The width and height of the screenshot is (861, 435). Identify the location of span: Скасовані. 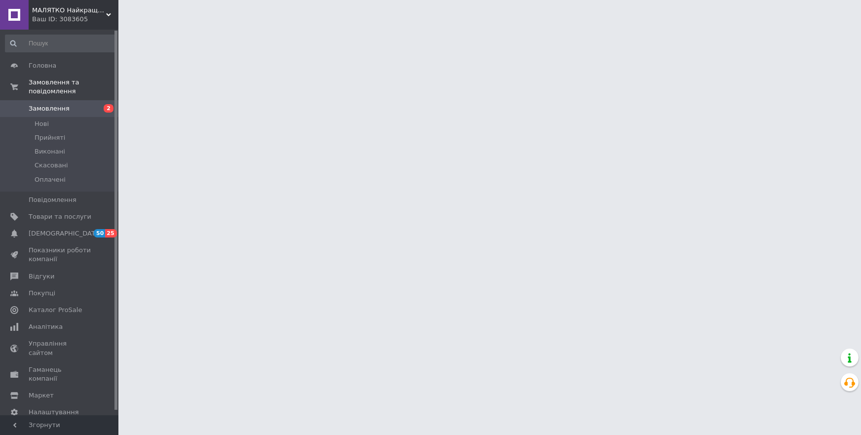
(51, 165).